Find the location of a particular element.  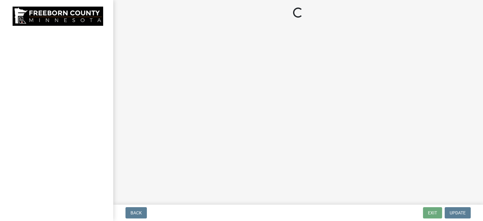

span: Update is located at coordinates (458, 213).